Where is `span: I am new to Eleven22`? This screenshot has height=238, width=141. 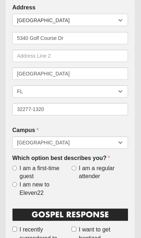 span: I am new to Eleven22 is located at coordinates (44, 189).